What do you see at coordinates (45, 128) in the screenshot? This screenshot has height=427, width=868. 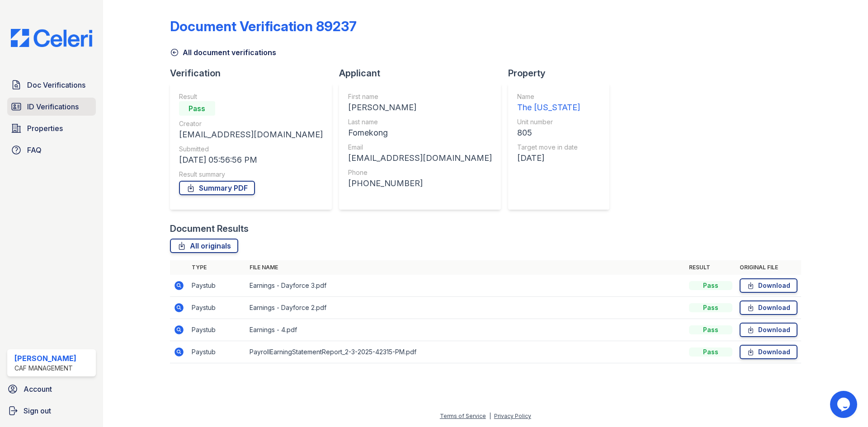 I see `span: Properties` at bounding box center [45, 128].